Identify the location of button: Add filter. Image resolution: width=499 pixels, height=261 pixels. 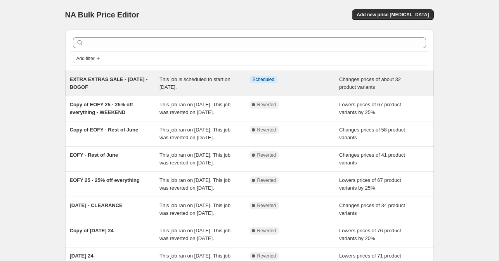
(88, 59).